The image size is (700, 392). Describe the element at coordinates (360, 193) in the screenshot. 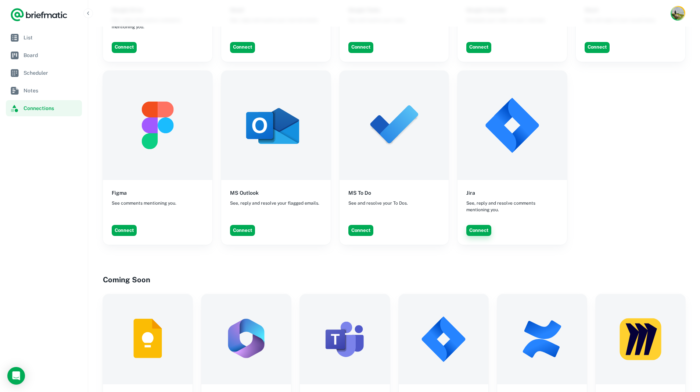

I see `h6: MS To Do` at that location.